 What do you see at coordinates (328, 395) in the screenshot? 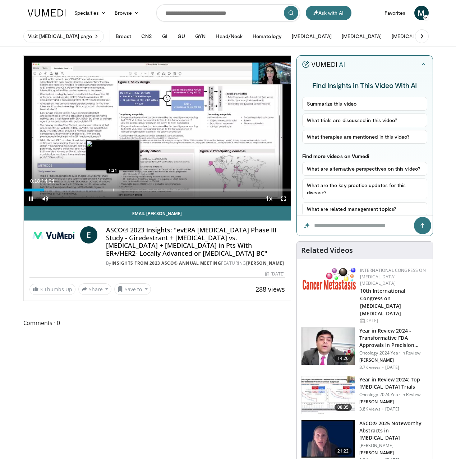
I see `img: 2afea796-6ee7-4bc1-b389-bb5393c08b2f.150x105_q85_crop-smart_upscale.jpg` at bounding box center [328, 395].